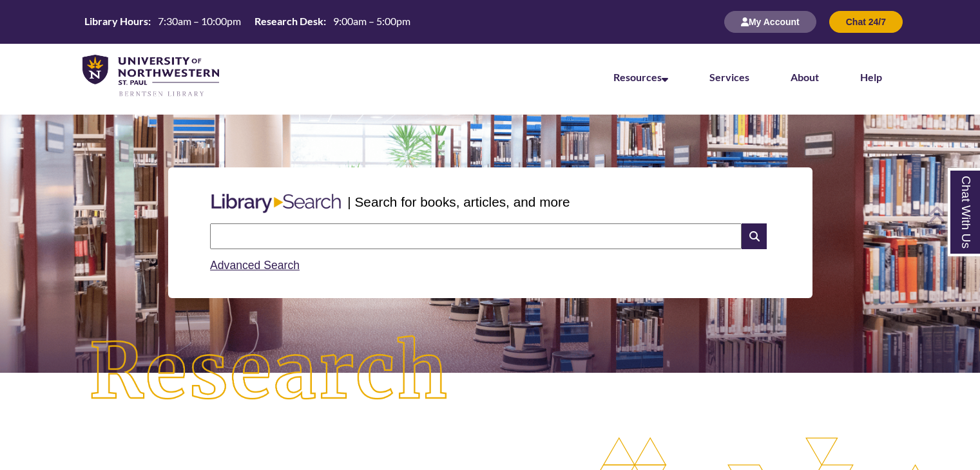 This screenshot has width=980, height=470. What do you see at coordinates (270, 372) in the screenshot?
I see `img: Research` at bounding box center [270, 372].